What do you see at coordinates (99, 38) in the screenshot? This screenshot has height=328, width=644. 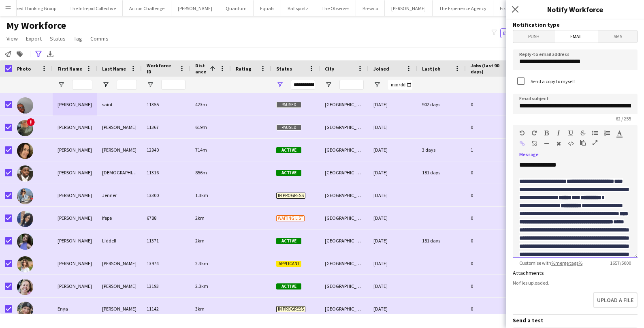 I see `a: Comms` at bounding box center [99, 38].